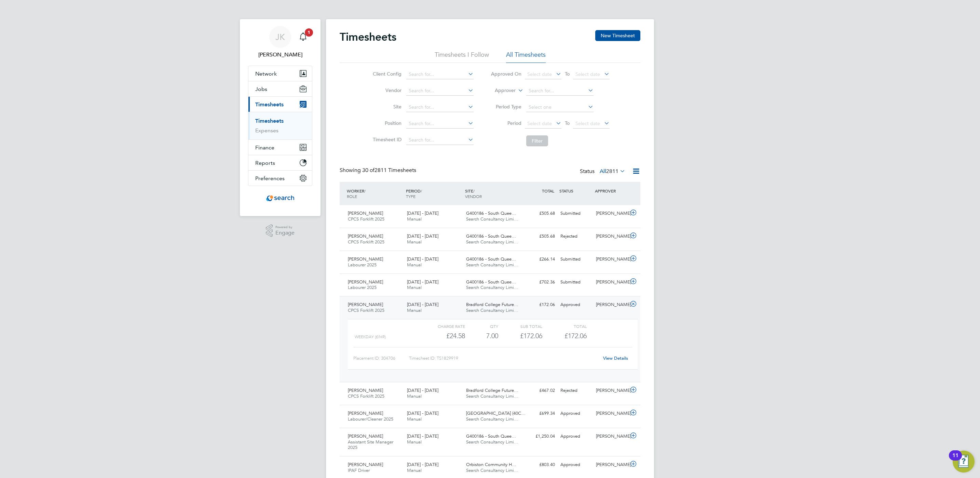 This screenshot has height=478, width=980. What do you see at coordinates (352, 196) in the screenshot?
I see `span: ROLE` at bounding box center [352, 196].